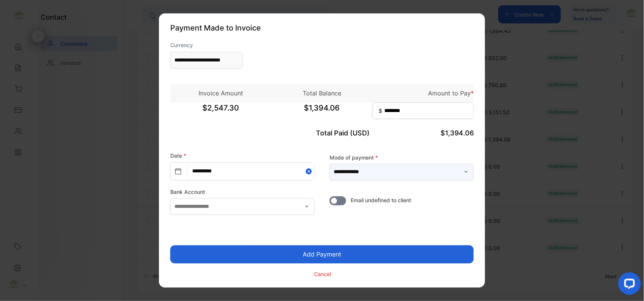  I want to click on label: Currency, so click(206, 45).